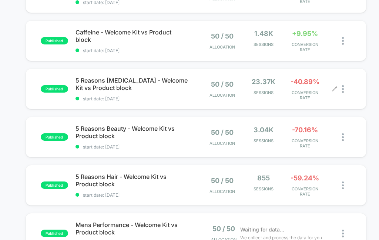  I want to click on span: -70.16%, so click(305, 130).